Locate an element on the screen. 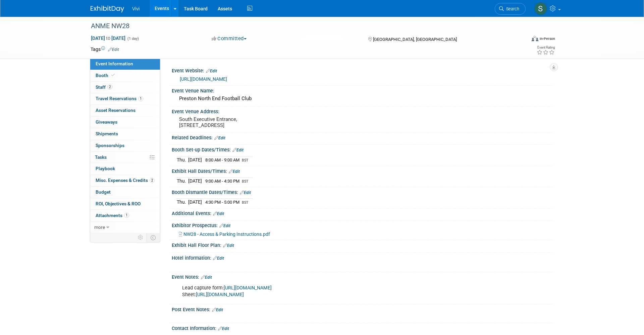 The width and height of the screenshot is (644, 335). span: Budget is located at coordinates (103, 192).